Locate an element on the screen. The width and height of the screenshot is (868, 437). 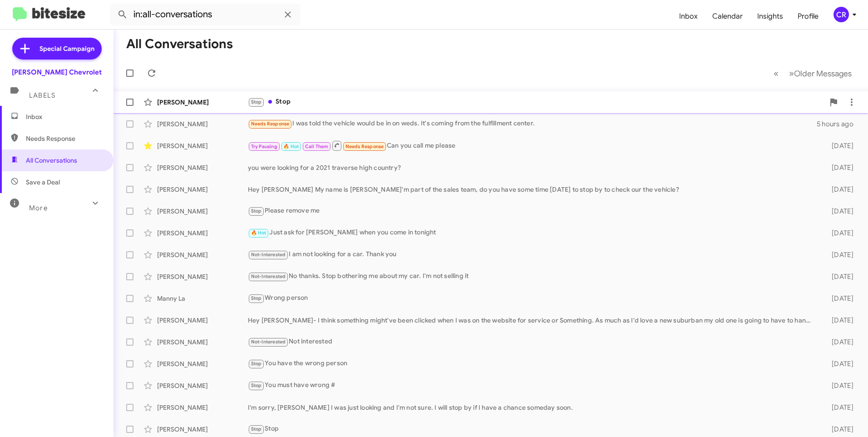
div: Not interested is located at coordinates (533, 342).